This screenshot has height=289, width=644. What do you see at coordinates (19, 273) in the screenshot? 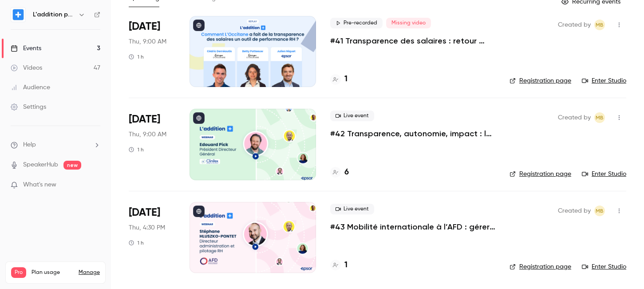
I see `span: Pro` at bounding box center [19, 273].